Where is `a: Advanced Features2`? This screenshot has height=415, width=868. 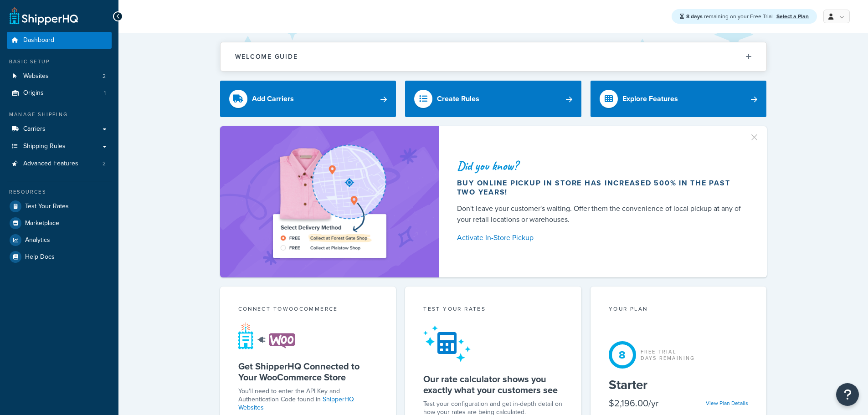 a: Advanced Features2 is located at coordinates (59, 163).